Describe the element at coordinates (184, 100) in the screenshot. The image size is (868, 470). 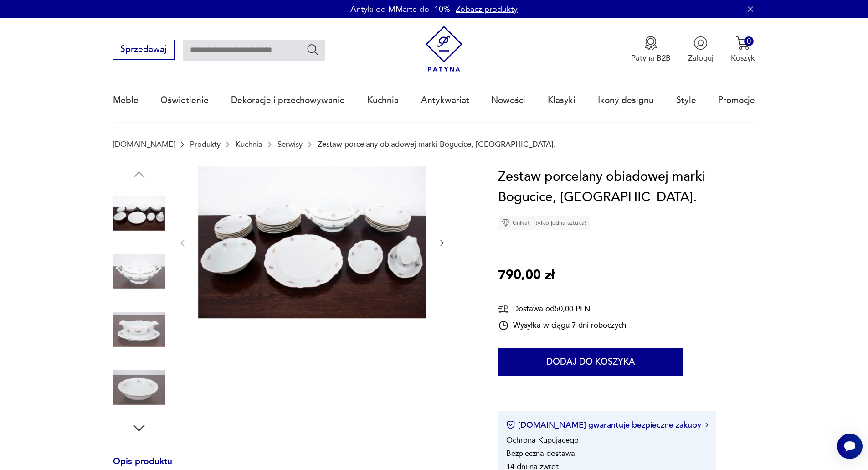
I see `a: Oświetlenie` at that location.